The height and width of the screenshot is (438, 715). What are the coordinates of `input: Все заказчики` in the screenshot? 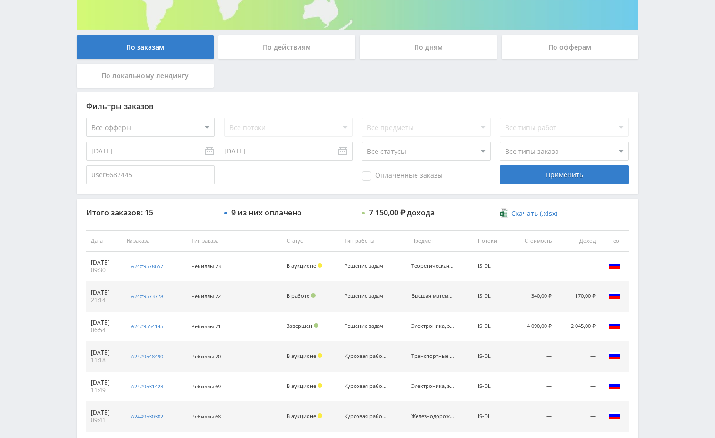 It's located at (150, 175).